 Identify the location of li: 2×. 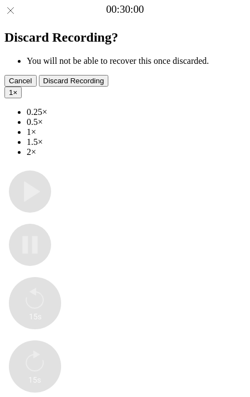
(136, 152).